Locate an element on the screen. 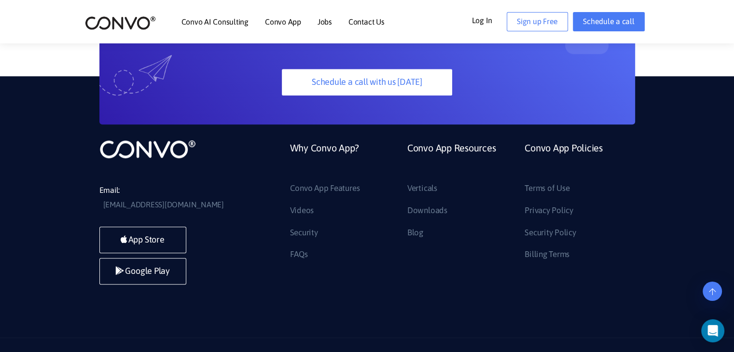  li: Email: is located at coordinates (172, 198).